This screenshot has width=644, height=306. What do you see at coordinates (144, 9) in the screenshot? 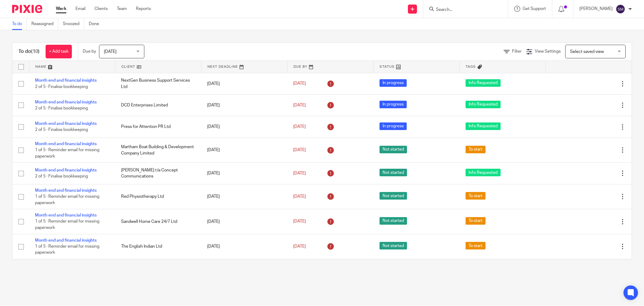
I see `a: Reports` at bounding box center [144, 9].